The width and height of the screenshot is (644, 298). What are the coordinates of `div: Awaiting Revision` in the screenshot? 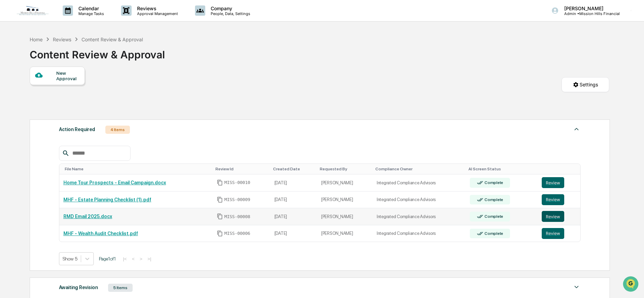 It's located at (78, 287).